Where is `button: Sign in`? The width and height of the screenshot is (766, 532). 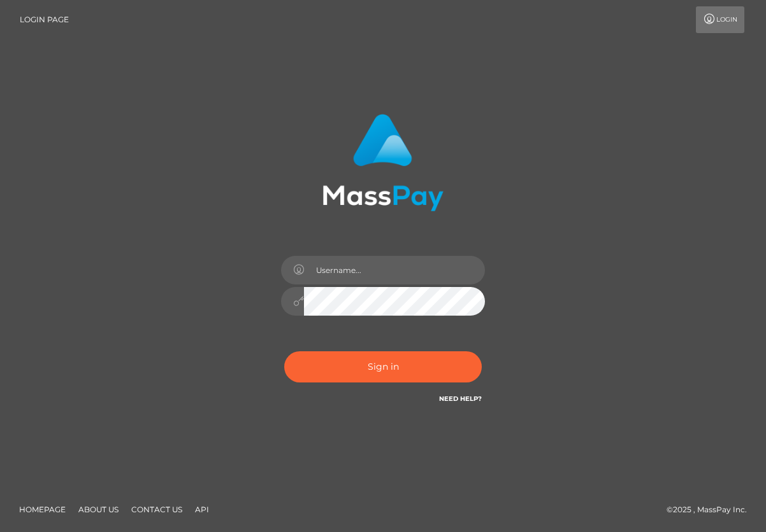 button: Sign in is located at coordinates (383, 366).